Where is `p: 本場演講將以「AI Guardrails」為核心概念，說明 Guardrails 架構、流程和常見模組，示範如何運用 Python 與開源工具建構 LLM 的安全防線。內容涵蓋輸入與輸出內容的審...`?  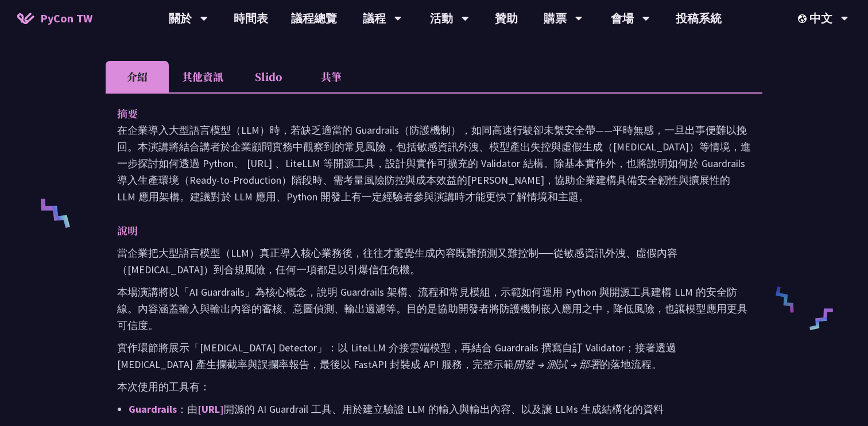
p: 本場演講將以「AI Guardrails」為核心概念，說明 Guardrails 架構、流程和常見模組，示範如何運用 Python 與開源工具建構 LLM 的安全防線。內容涵蓋輸入與輸出內容的審... is located at coordinates (434, 308).